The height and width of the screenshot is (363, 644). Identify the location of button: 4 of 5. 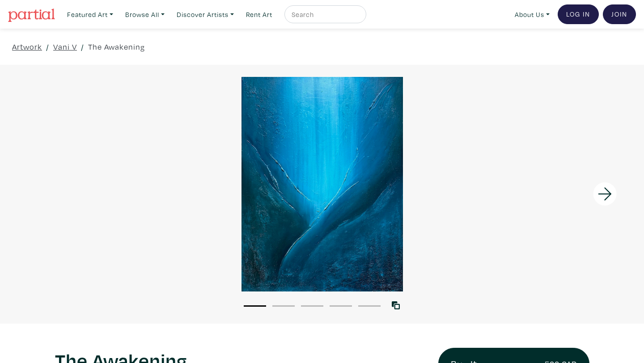
(341, 306).